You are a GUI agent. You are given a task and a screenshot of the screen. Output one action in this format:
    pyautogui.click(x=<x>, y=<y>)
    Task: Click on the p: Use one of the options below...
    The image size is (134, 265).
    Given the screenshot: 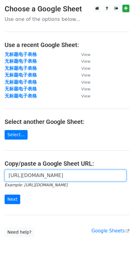 What is the action you would take?
    pyautogui.click(x=67, y=19)
    